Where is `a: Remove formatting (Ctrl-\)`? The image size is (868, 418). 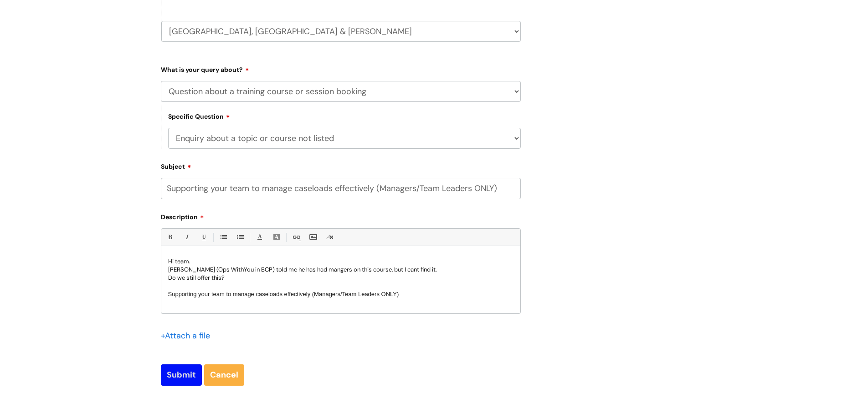 a: Remove formatting (Ctrl-\) is located at coordinates (329, 237).